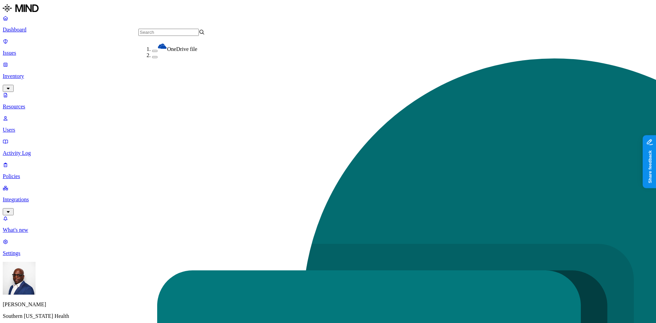 The image size is (656, 323). What do you see at coordinates (328, 9) in the screenshot?
I see `a: MIND` at bounding box center [328, 9].